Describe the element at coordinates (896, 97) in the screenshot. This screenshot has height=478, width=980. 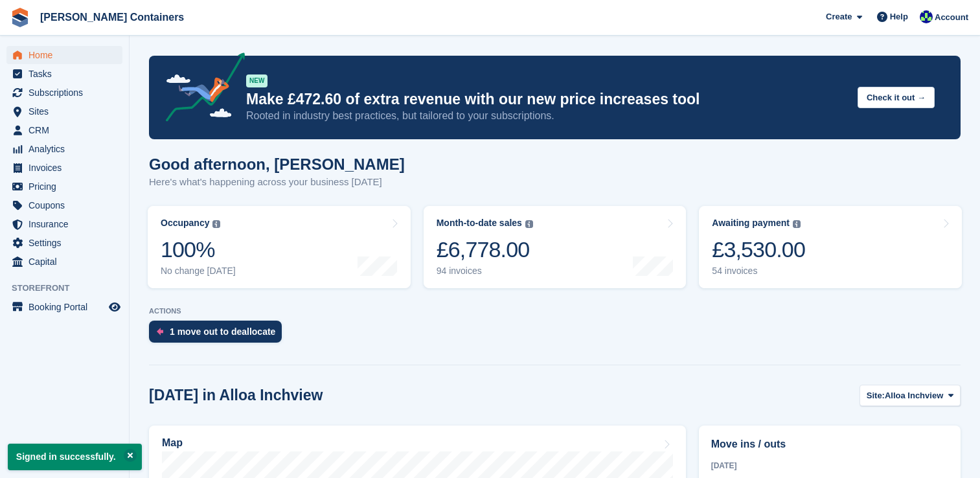
I see `button: Check it out →` at that location.